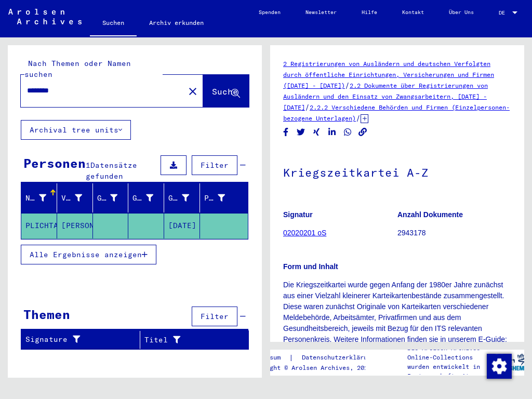 This screenshot has height=399, width=532. What do you see at coordinates (225, 91) in the screenshot?
I see `span: Suche` at bounding box center [225, 91].